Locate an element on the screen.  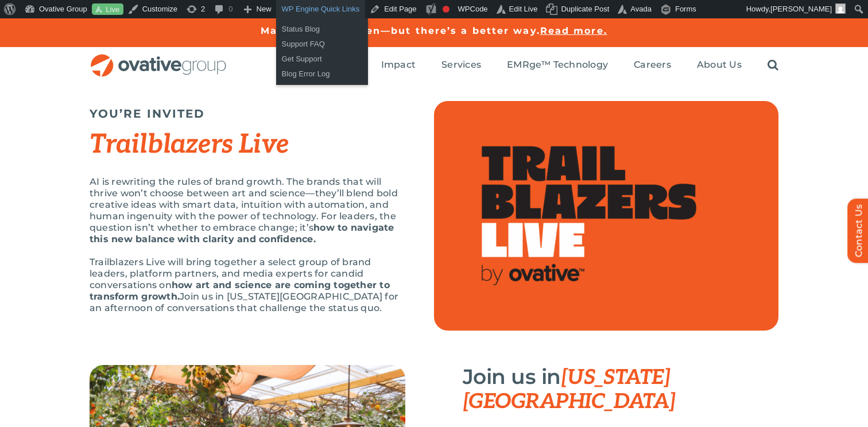
a: About Us is located at coordinates (720, 65).